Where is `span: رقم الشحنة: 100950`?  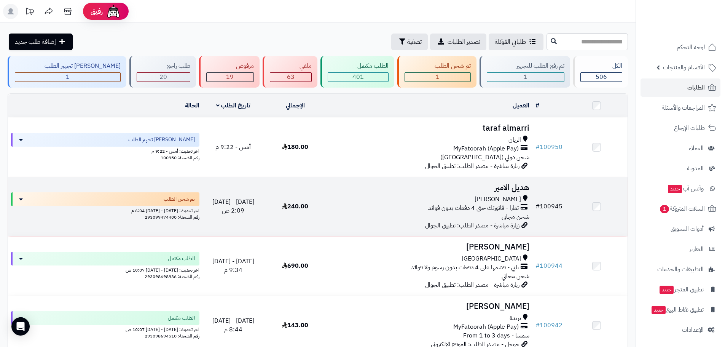 span: رقم الشحنة: 100950 is located at coordinates (180, 158).